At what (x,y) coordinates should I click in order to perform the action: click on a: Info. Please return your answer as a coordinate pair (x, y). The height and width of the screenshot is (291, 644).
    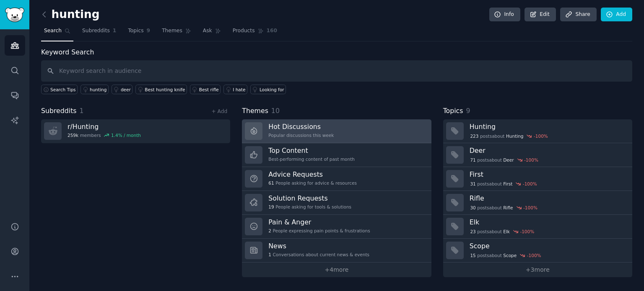
    Looking at the image, I should click on (505, 15).